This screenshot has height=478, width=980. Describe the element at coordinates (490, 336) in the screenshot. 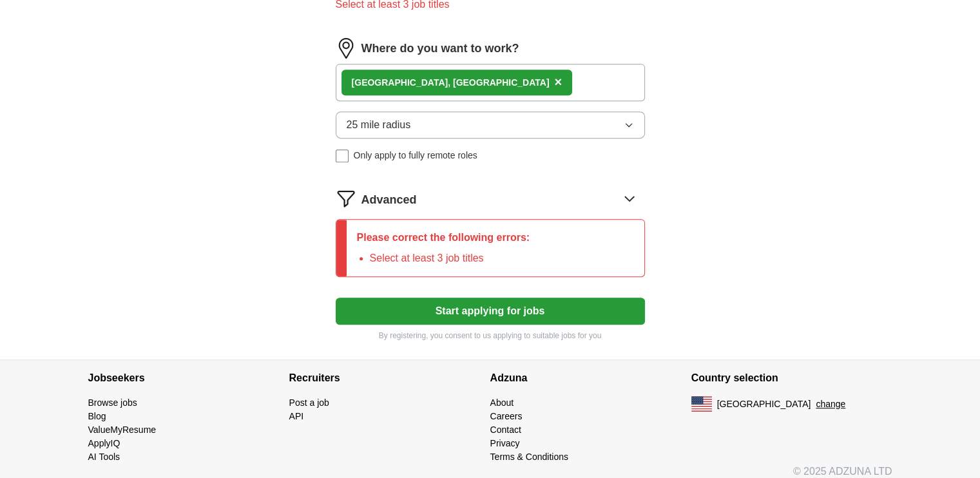

I see `p: By registering, you consent to us applying to suitable jobs for you` at that location.